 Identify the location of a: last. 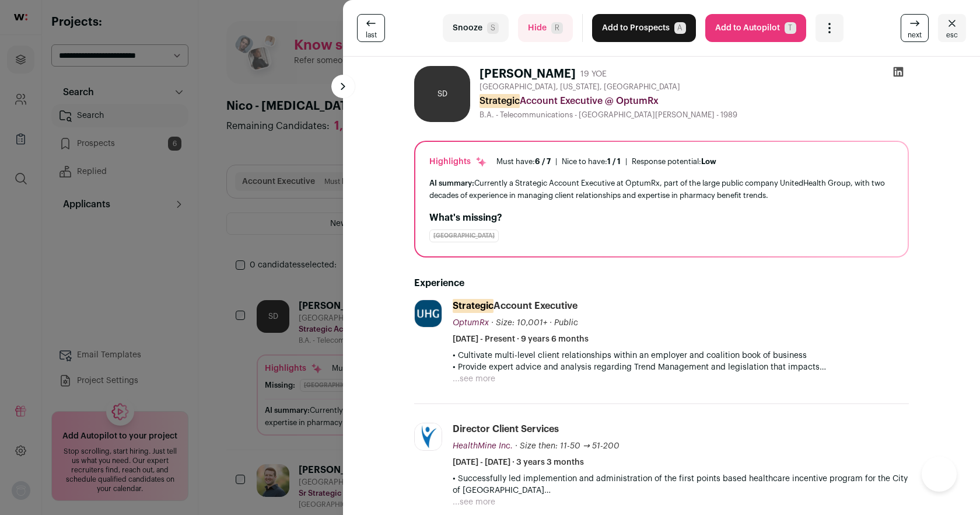
(371, 28).